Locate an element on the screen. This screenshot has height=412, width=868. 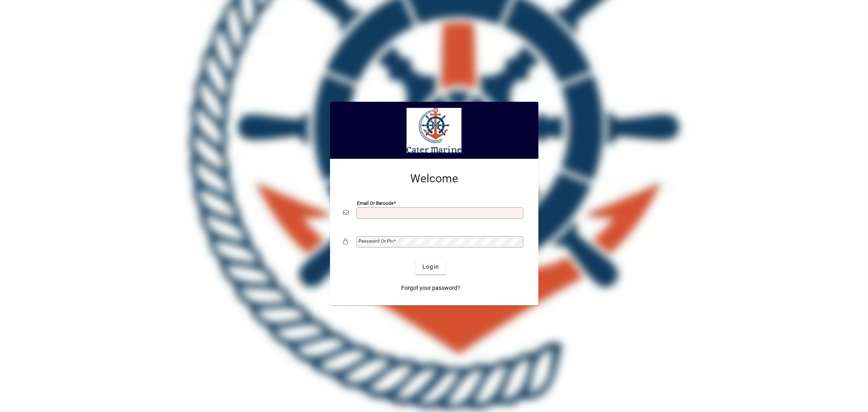
span: Login is located at coordinates (431, 267).